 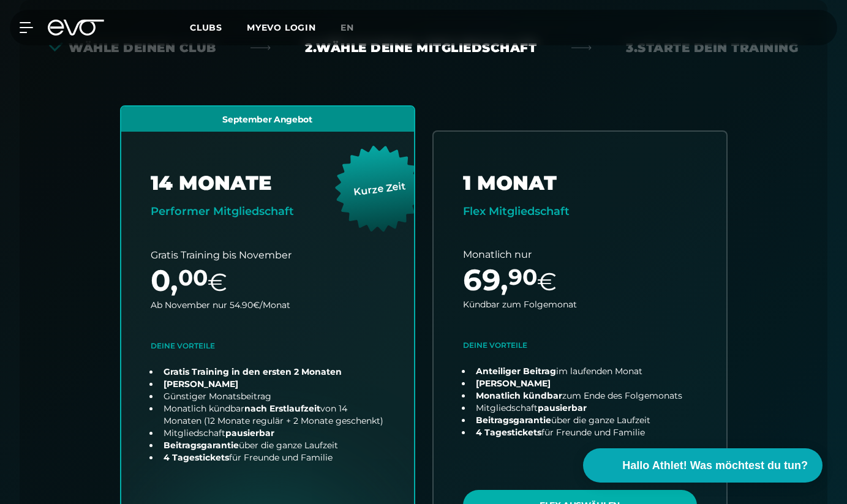 What do you see at coordinates (715, 466) in the screenshot?
I see `span: Hallo Athlet! Was möchtest du tun?` at bounding box center [715, 466].